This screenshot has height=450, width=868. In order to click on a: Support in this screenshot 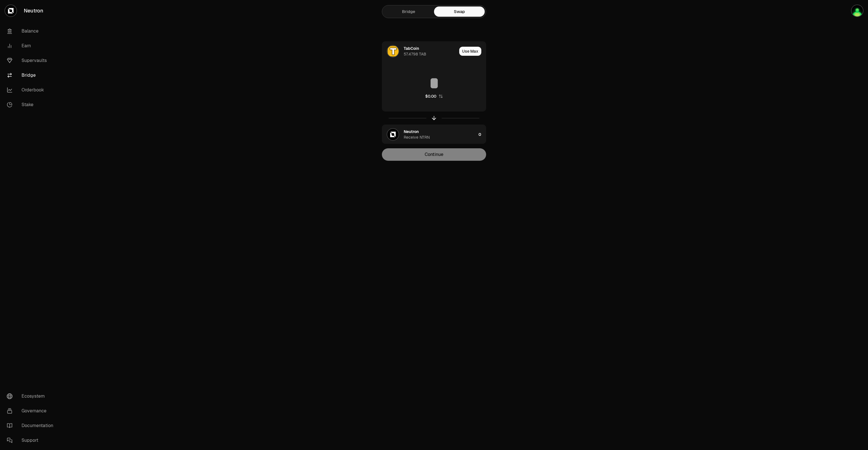, I will do `click(32, 441)`.